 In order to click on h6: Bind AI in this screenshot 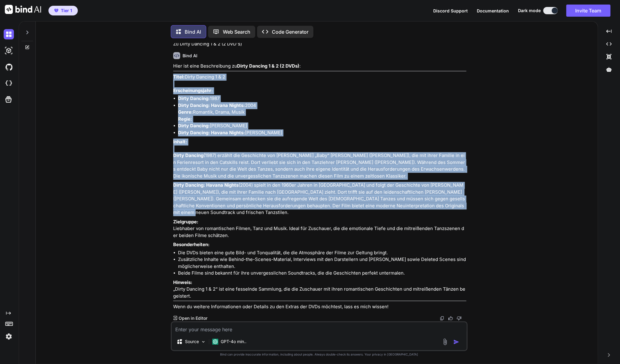, I will do `click(190, 56)`.